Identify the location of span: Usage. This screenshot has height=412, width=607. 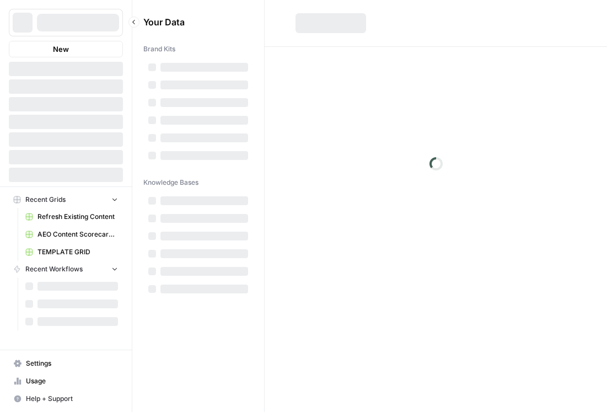
(72, 381).